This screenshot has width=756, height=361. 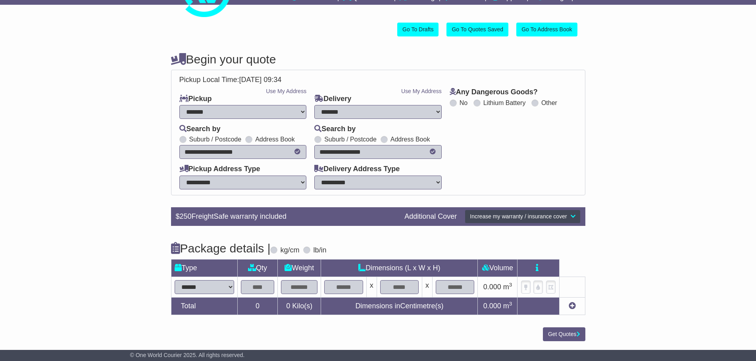 I want to click on td: Qty, so click(x=257, y=268).